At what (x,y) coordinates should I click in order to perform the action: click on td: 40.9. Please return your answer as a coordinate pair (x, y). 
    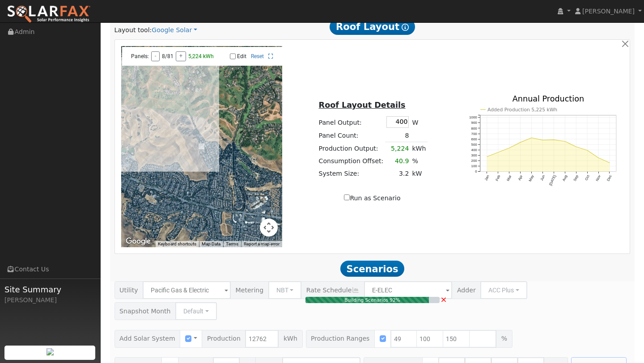
    Looking at the image, I should click on (398, 161).